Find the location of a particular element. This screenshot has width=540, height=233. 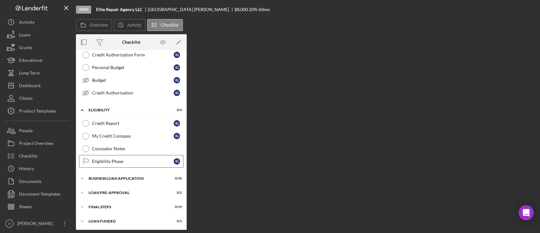

a: Credit Authorization FormIG is located at coordinates (131, 55).